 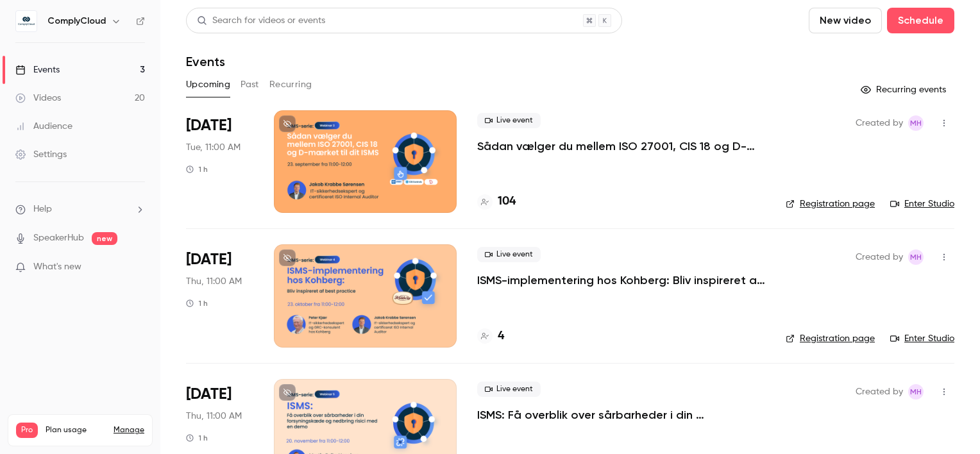 I want to click on span: What's new, so click(x=57, y=267).